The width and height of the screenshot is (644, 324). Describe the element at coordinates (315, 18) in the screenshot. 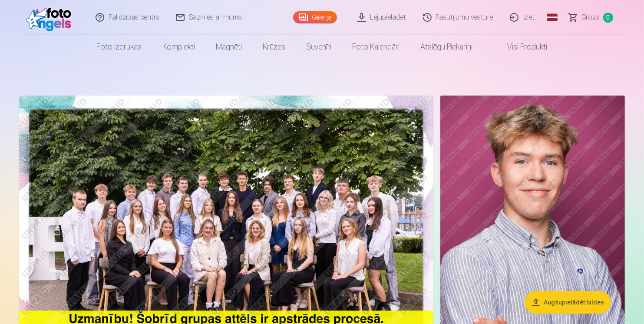

I see `a: Galerija` at that location.